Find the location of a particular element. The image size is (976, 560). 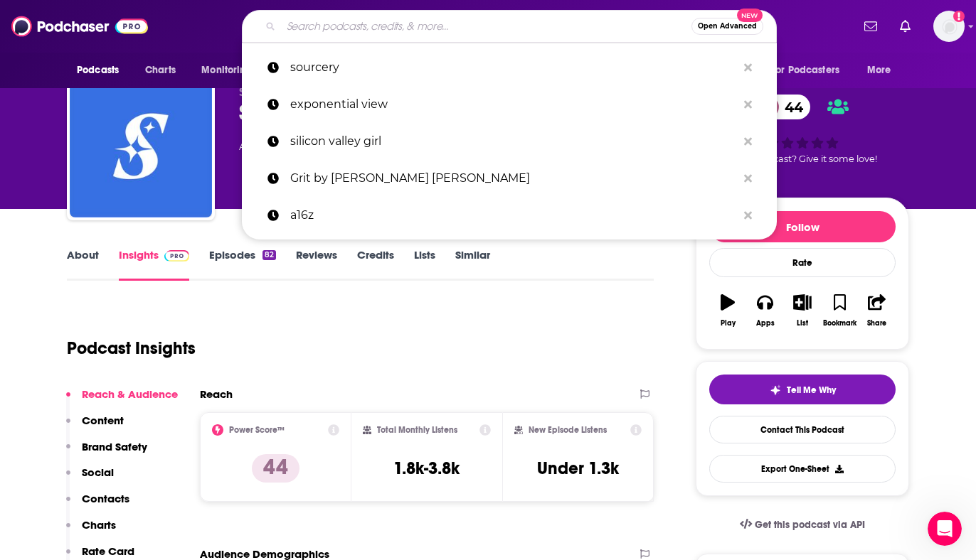

h1: Podcast Insights is located at coordinates (131, 348).